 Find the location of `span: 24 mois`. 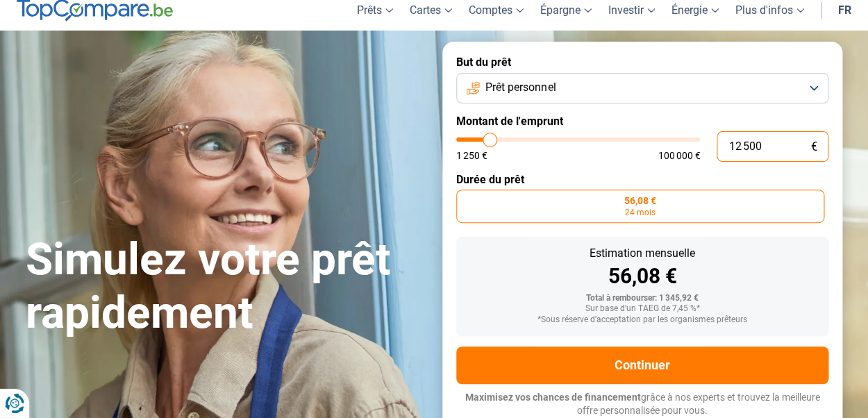

span: 24 mois is located at coordinates (641, 213).